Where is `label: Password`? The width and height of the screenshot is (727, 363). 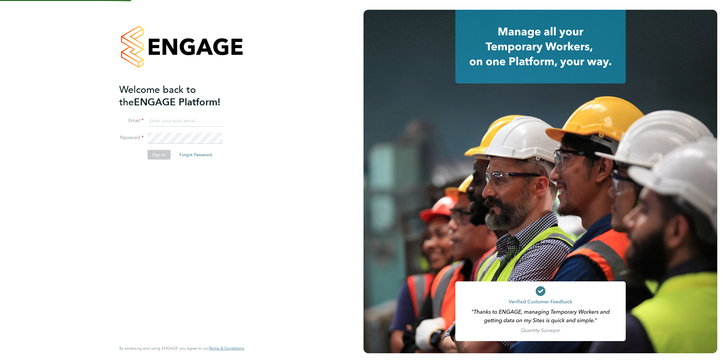
label: Password is located at coordinates (131, 138).